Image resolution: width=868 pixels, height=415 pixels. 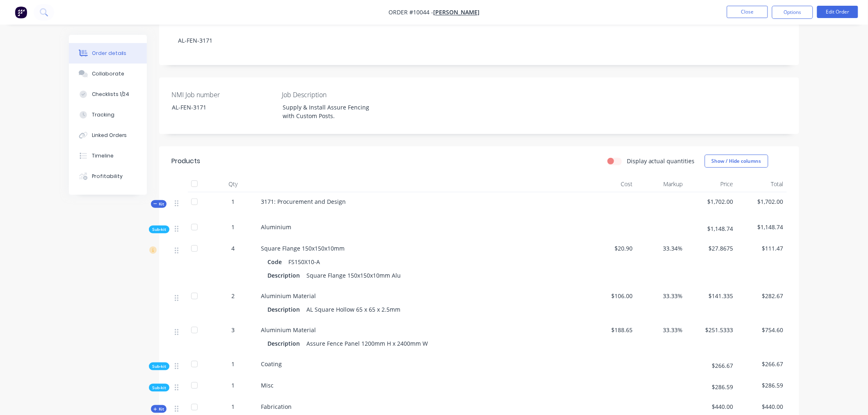 What do you see at coordinates (762, 248) in the screenshot?
I see `span: $111.47` at bounding box center [762, 248].